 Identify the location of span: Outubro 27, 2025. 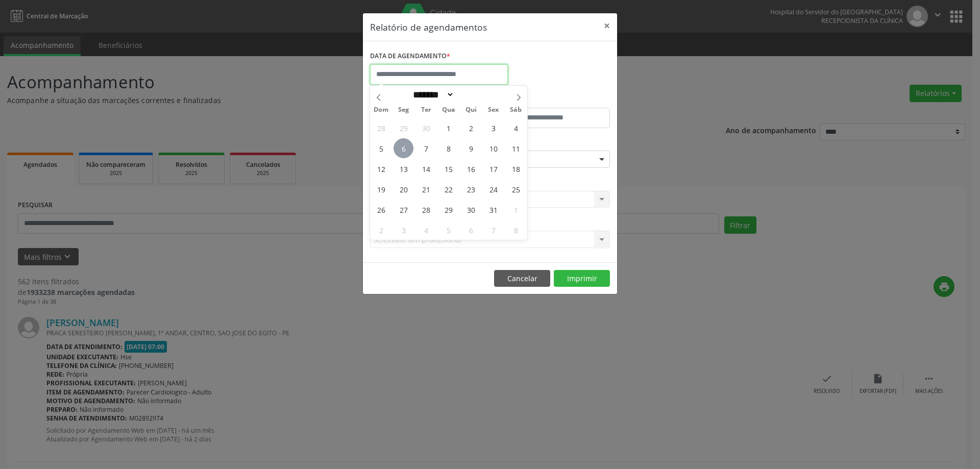
(403, 209).